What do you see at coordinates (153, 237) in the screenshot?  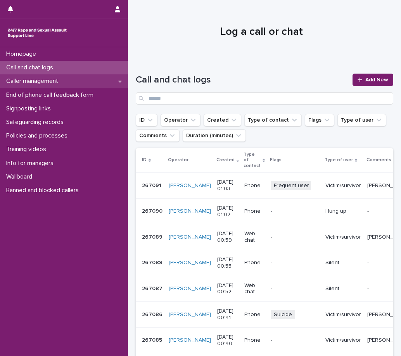 I see `p: 267089` at bounding box center [153, 237].